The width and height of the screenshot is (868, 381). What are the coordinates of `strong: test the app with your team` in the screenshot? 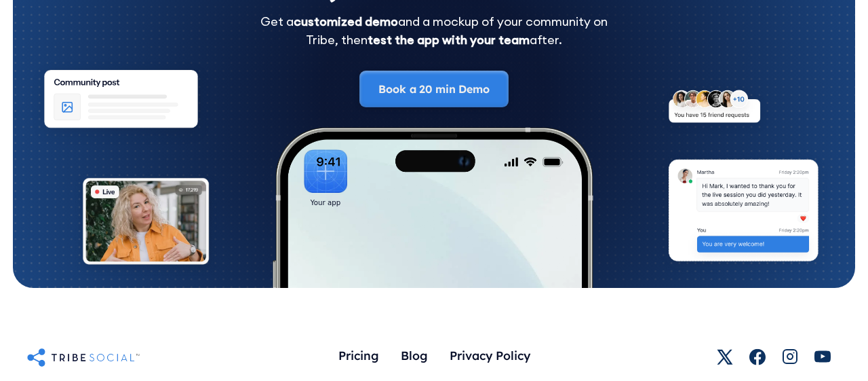 It's located at (448, 39).